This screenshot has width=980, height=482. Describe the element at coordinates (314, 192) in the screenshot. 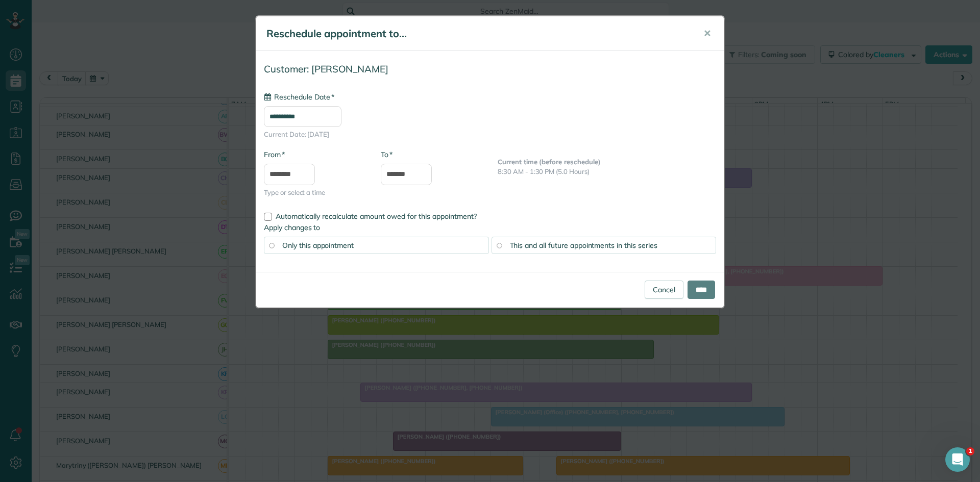

I see `span: Type or select a time` at that location.